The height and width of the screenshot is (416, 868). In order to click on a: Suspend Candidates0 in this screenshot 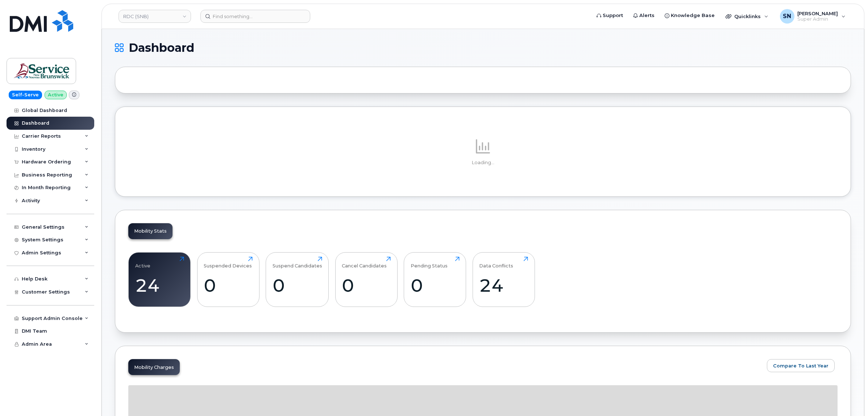, I will do `click(297, 280)`.